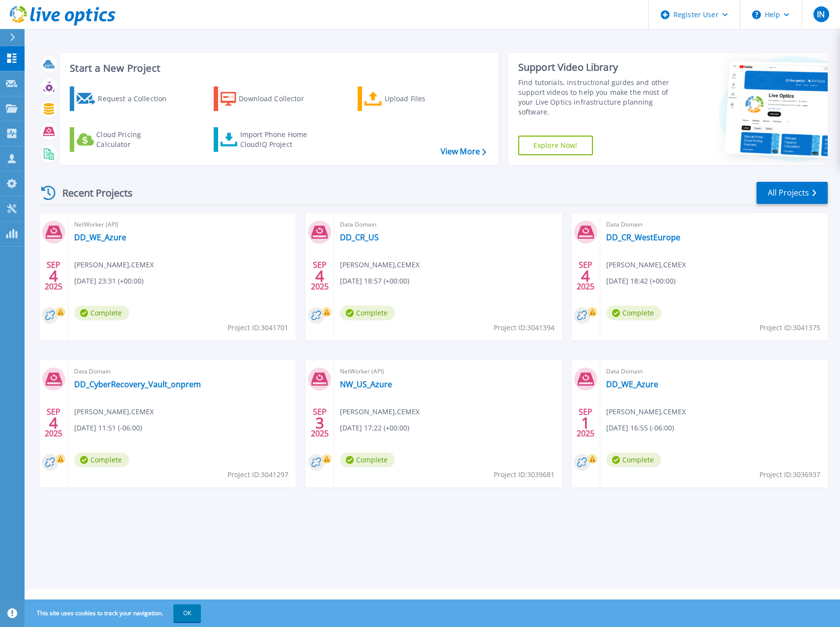  Describe the element at coordinates (137, 384) in the screenshot. I see `a: DD_CyberRecovery_Vault_onprem` at that location.